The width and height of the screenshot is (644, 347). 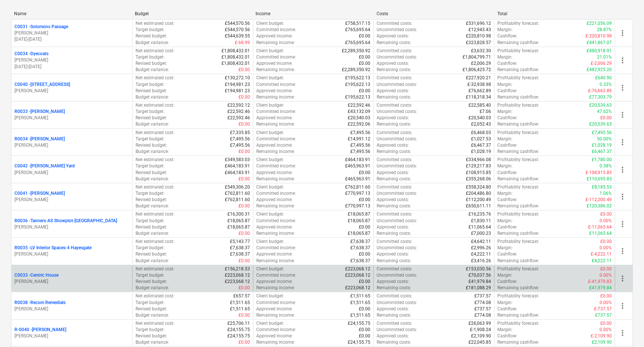 What do you see at coordinates (71, 14) in the screenshot?
I see `div: Name` at bounding box center [71, 14].